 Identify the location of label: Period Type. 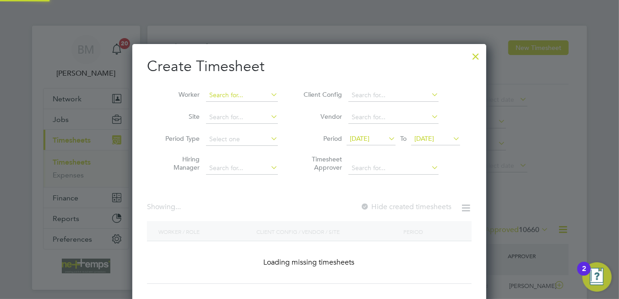
(179, 138).